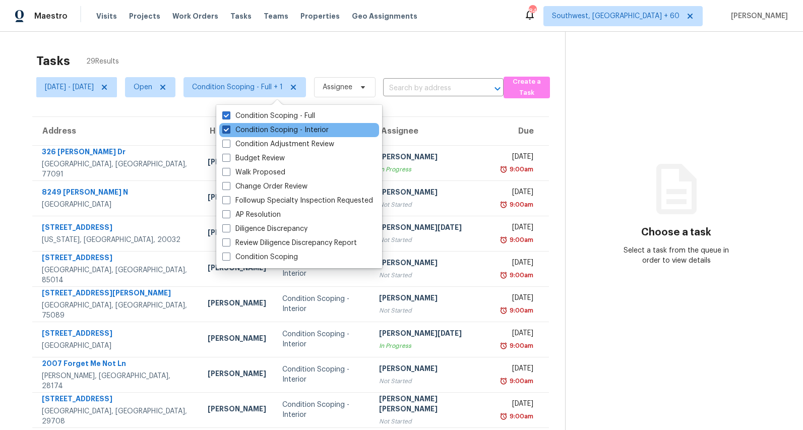 This screenshot has height=430, width=803. Describe the element at coordinates (532, 11) in the screenshot. I see `div: 842` at that location.